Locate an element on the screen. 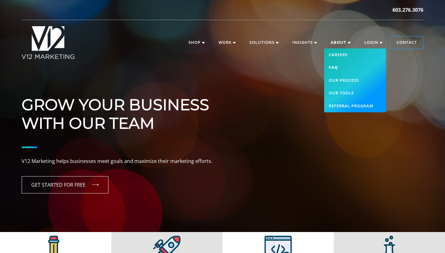  h1: Grow Your Business With Our Team is located at coordinates (222, 105).